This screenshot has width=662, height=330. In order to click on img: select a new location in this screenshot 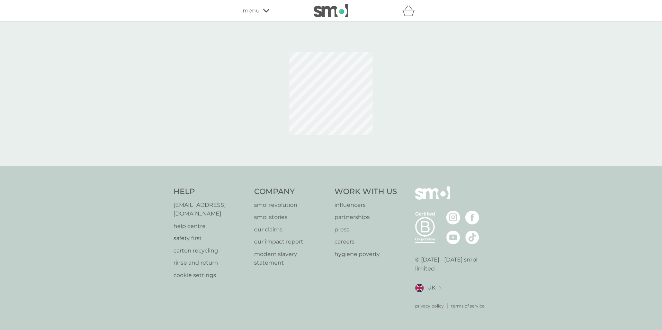, I will do `click(440, 288)`.